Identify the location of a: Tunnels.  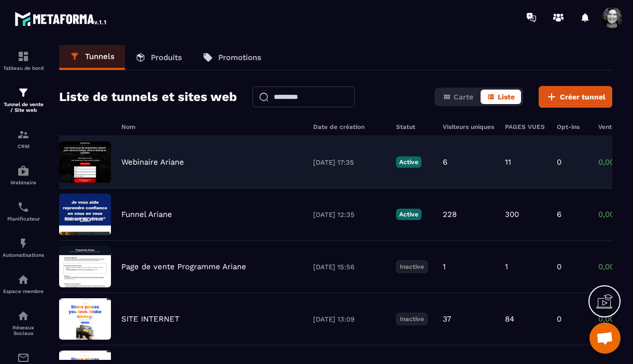
(92, 57).